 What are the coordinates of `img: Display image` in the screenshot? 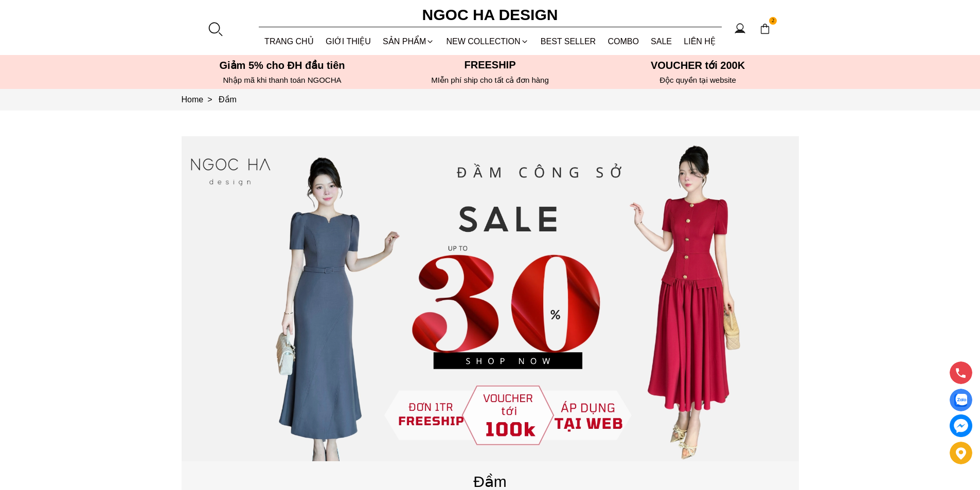 It's located at (961, 400).